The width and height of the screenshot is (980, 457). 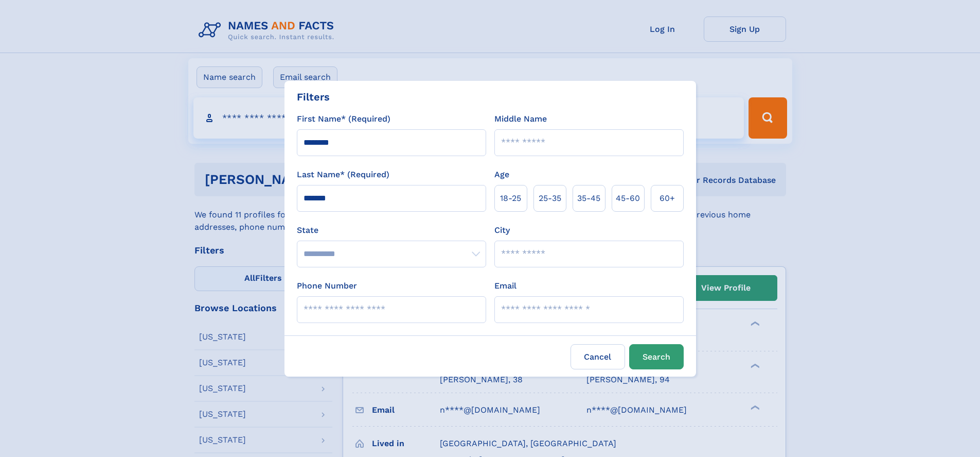 I want to click on label: Email, so click(x=506, y=286).